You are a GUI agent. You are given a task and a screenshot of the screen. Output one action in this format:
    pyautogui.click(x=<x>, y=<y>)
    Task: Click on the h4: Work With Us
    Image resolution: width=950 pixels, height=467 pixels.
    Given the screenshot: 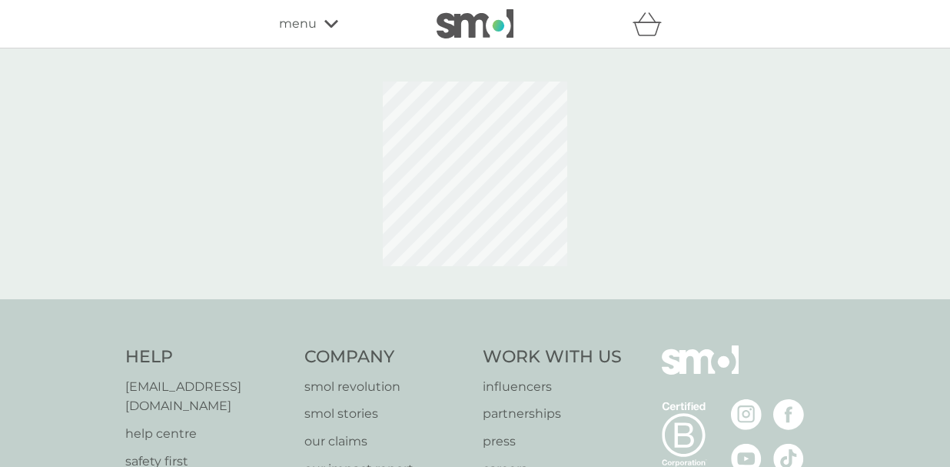 What is the action you would take?
    pyautogui.click(x=552, y=357)
    